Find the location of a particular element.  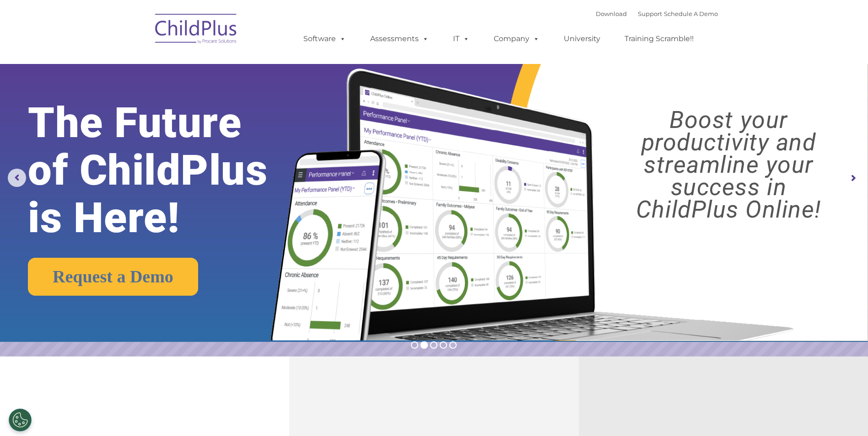

span: Phone number is located at coordinates (146, 101).